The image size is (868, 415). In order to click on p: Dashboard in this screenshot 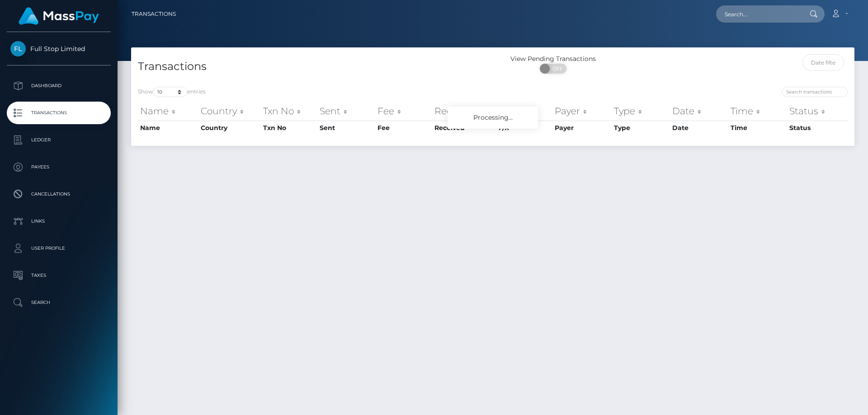, I will do `click(59, 85)`.